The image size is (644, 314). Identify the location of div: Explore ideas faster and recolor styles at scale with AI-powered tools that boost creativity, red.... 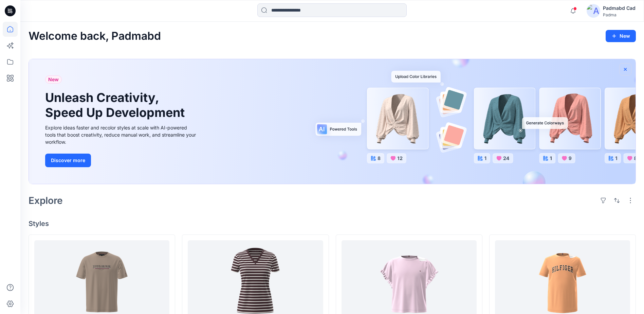
(121, 135).